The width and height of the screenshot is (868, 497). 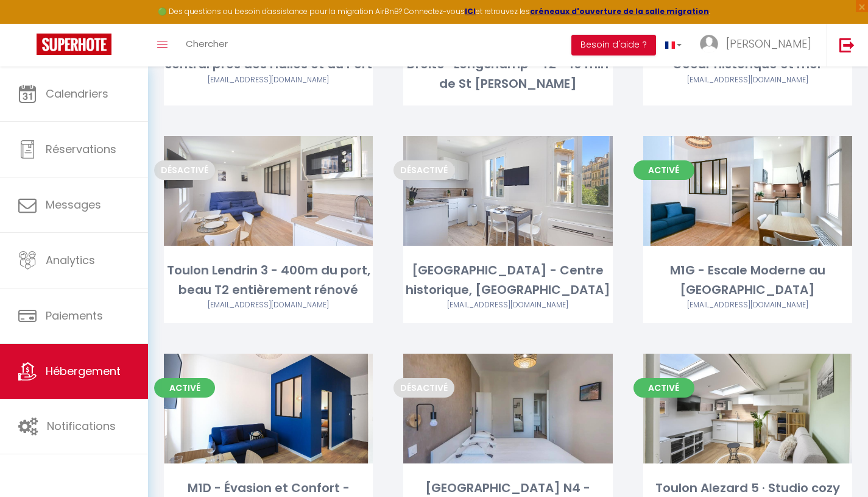 I want to click on strong: ICI, so click(x=470, y=11).